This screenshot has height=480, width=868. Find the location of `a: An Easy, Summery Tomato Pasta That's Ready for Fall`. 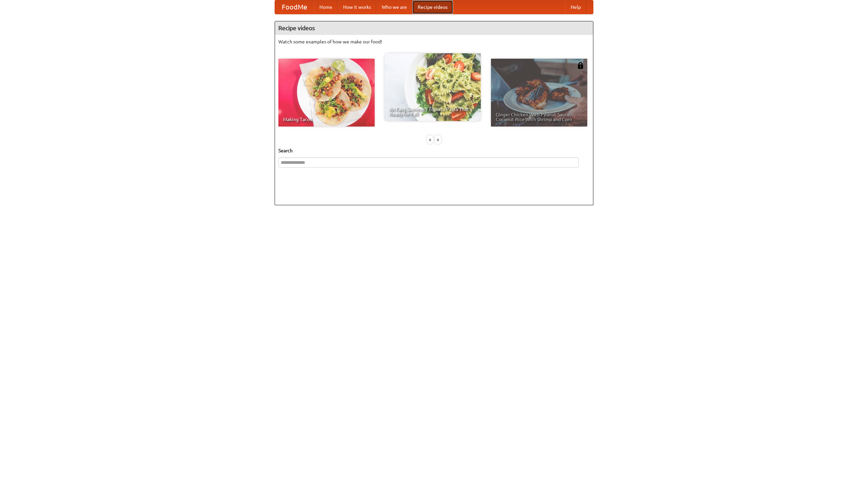

a: An Easy, Summery Tomato Pasta That's Ready for Fall is located at coordinates (432, 87).